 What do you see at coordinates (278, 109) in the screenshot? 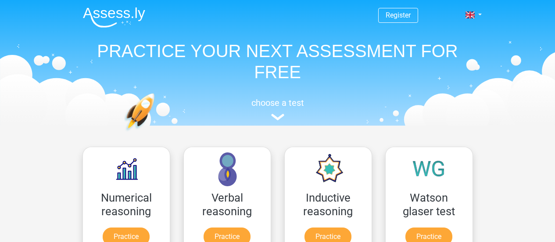
I see `a: choose a test` at bounding box center [278, 109].